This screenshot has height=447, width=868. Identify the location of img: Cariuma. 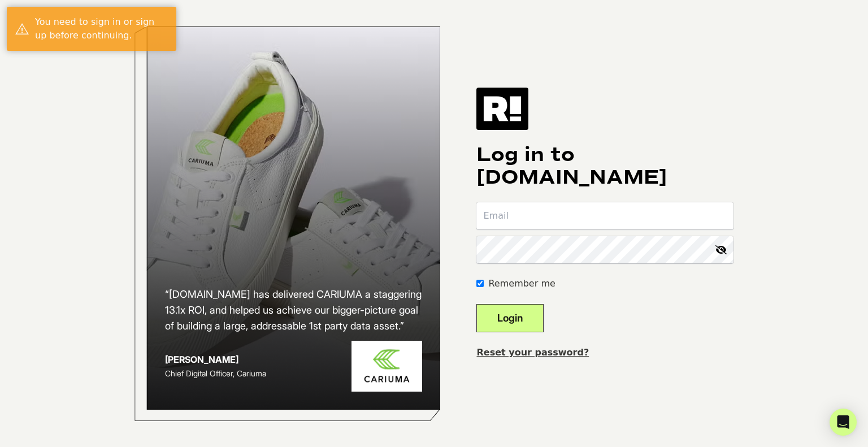
(386, 366).